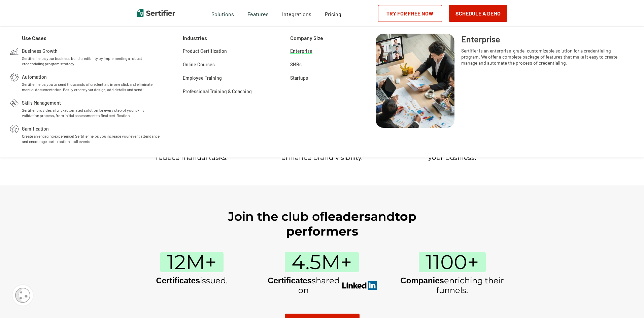  I want to click on a: Integrations, so click(296, 13).